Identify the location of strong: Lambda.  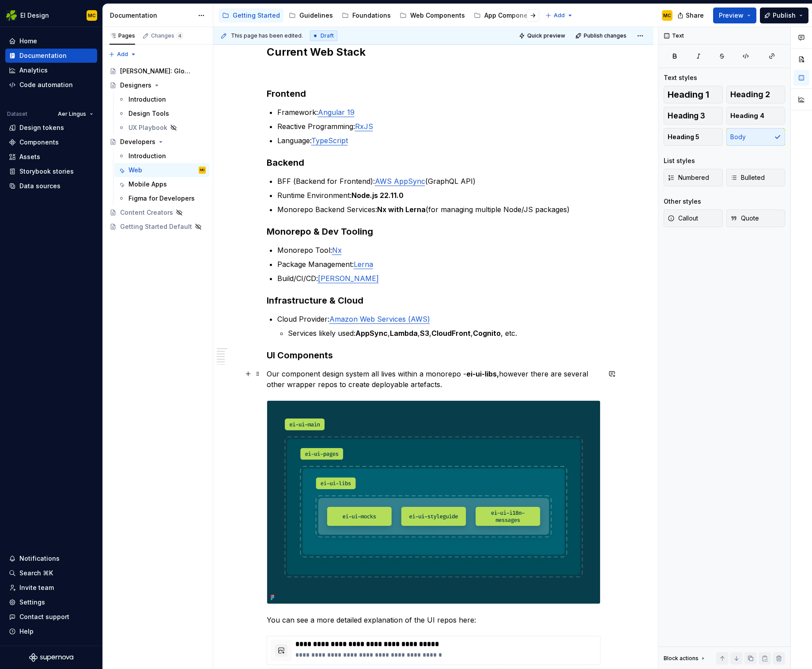
(404, 333).